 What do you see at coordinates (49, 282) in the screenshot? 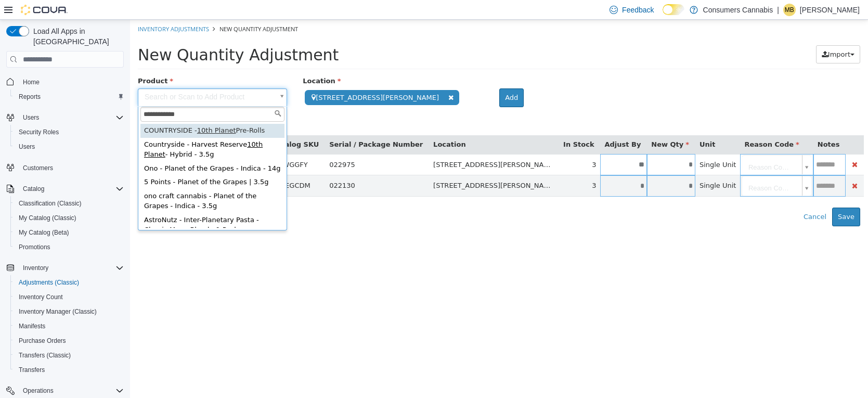
I see `a: Adjustments (Classic)` at bounding box center [49, 282].